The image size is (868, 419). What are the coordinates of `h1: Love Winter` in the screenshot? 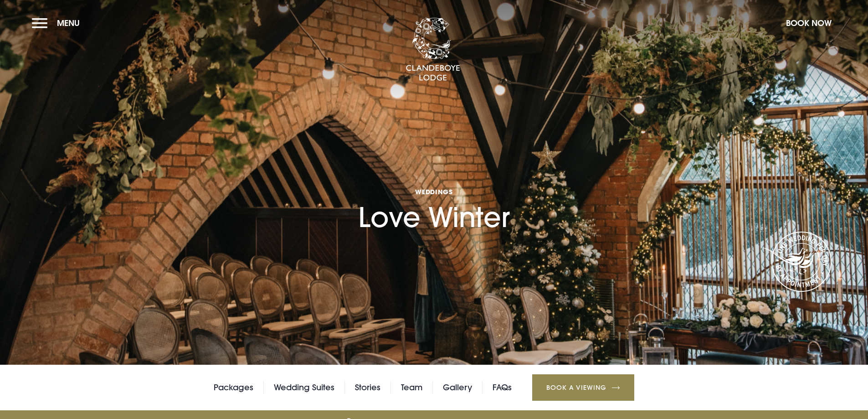 It's located at (434, 185).